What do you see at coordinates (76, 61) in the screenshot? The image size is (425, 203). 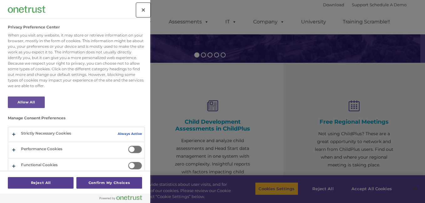 I see `div: When you visit any website, it may store or retrieve information on your browser, mostly in the f...` at bounding box center [76, 61].